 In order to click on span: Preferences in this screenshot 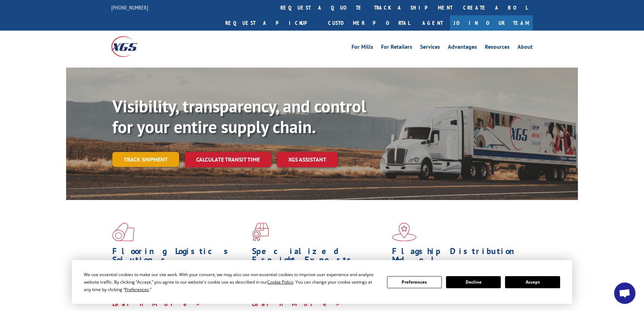, I will do `click(137, 289)`.